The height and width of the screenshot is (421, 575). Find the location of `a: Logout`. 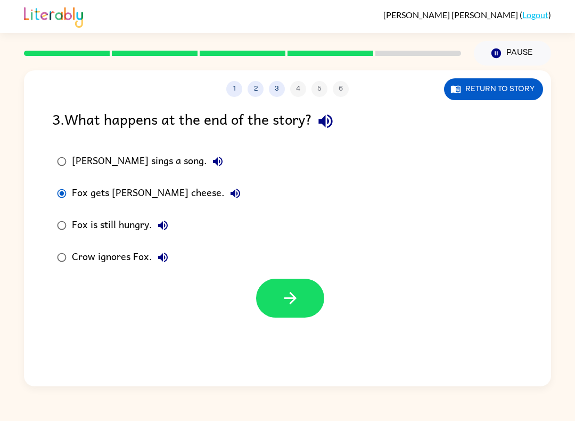

a: Logout is located at coordinates (535, 14).